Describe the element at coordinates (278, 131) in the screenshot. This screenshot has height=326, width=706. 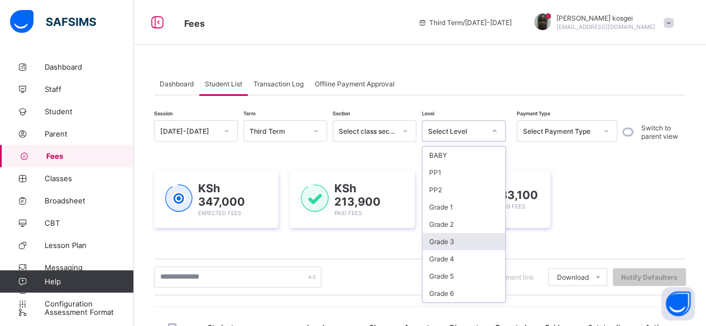
I see `div: Third Term` at that location.